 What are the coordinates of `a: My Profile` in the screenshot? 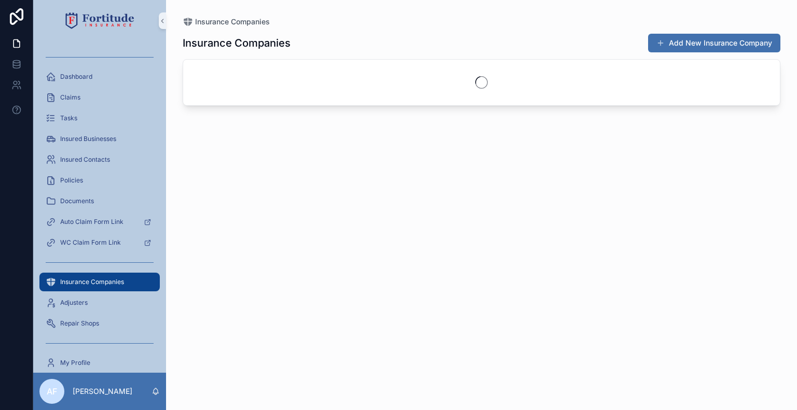 It's located at (100, 363).